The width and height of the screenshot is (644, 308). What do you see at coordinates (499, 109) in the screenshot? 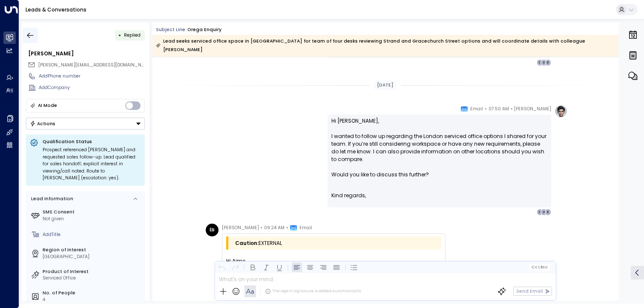
I see `span: 07:50 AM` at bounding box center [499, 109].